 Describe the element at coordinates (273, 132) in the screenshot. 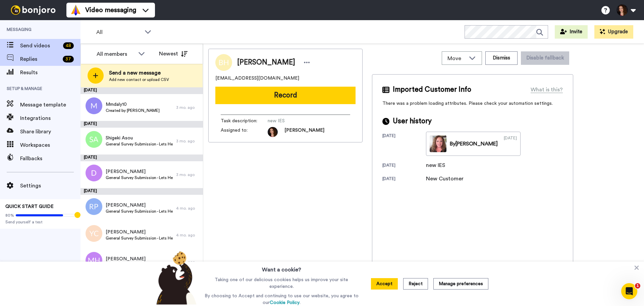

I see `img: f1b73c6d-a058-4563-9fbb-190832f20509-1560342424.jpg` at that location.